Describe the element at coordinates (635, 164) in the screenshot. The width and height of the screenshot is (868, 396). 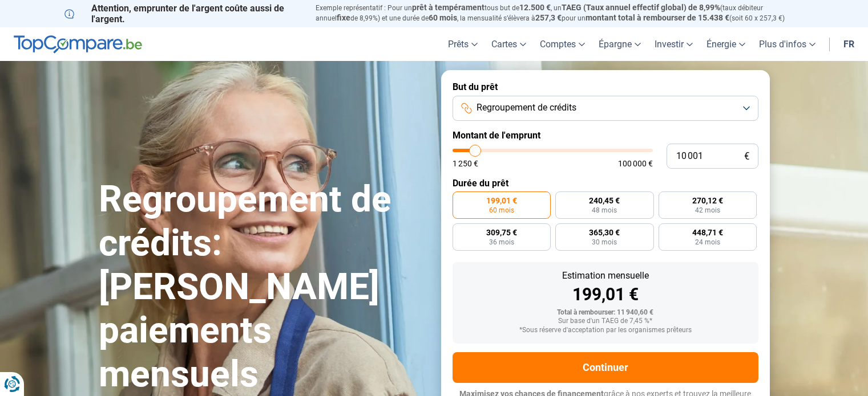
I see `span: 100 000 €` at that location.